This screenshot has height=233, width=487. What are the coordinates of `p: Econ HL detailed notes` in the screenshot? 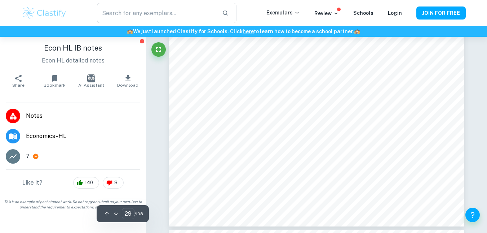 It's located at (73, 61).